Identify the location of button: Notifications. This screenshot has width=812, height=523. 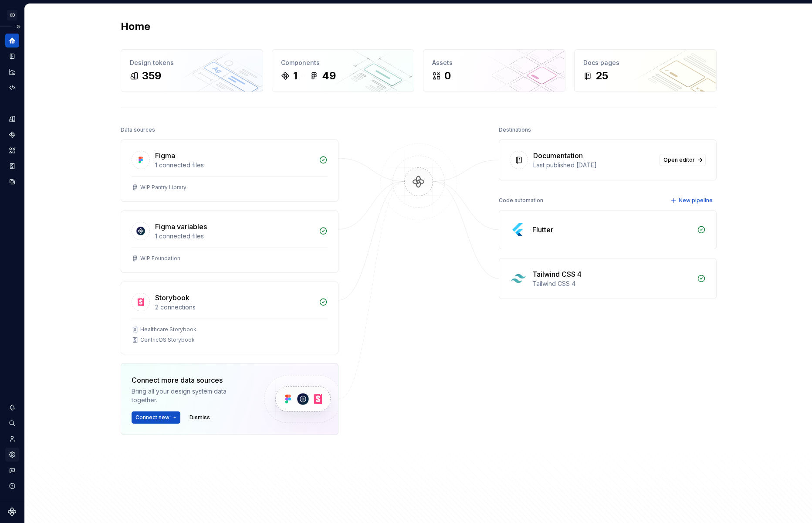
(12, 408).